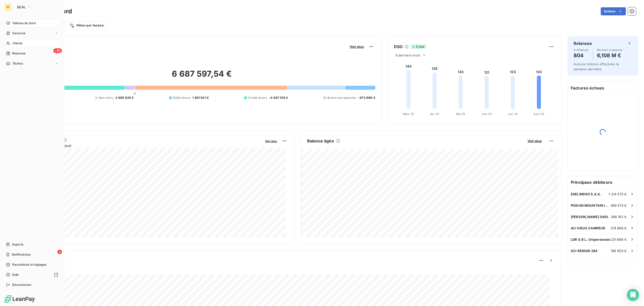 Image resolution: width=644 pixels, height=306 pixels. What do you see at coordinates (200, 98) in the screenshot?
I see `span: 1 501 021 €` at bounding box center [200, 98].